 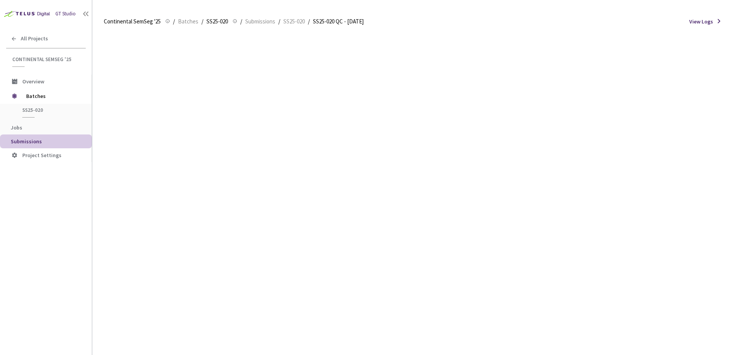 I want to click on div: GT Studio, so click(x=65, y=14).